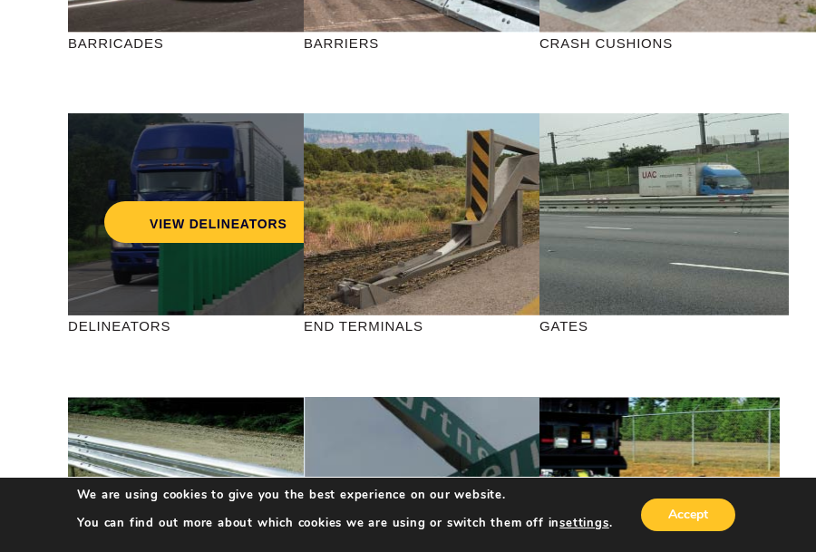 This screenshot has height=552, width=816. I want to click on p: You can find out more about which cookies we are using or switch them off in ., so click(345, 523).